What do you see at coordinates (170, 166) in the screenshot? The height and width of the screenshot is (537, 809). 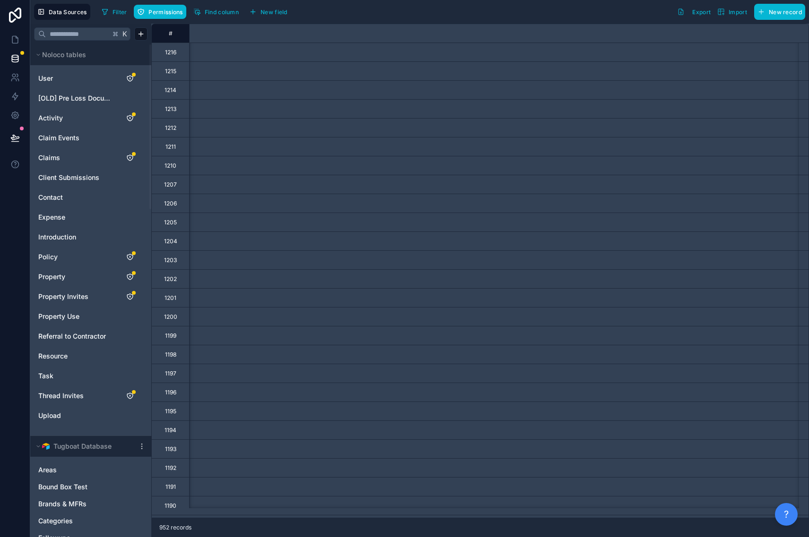 I see `div: 1210` at bounding box center [170, 166].